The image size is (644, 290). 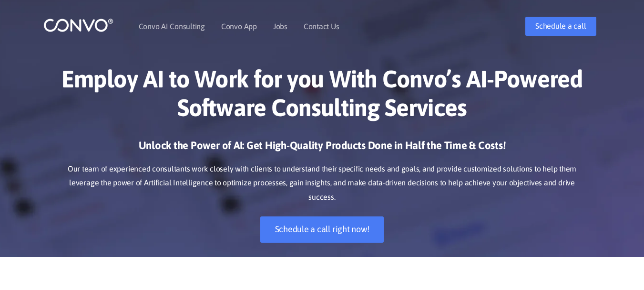 I want to click on a: Jobs, so click(x=281, y=27).